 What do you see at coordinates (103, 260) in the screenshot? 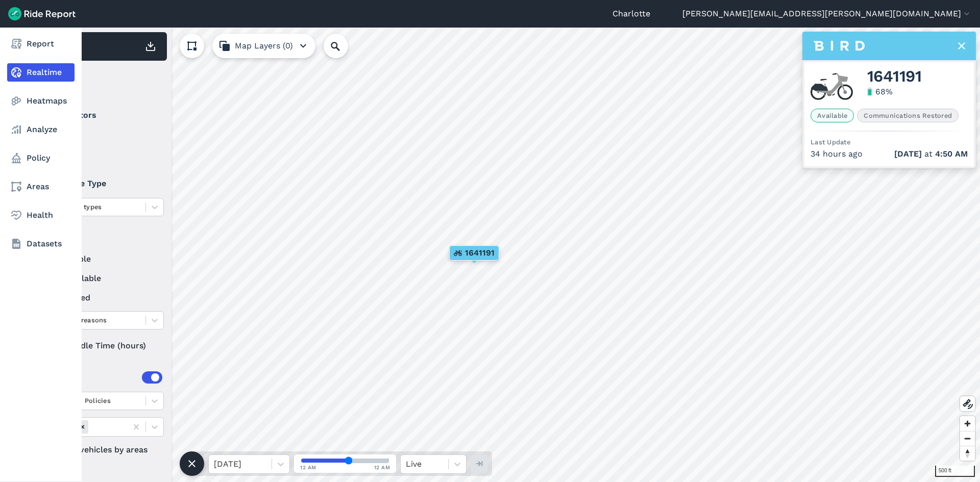
I see `label: available` at bounding box center [103, 260].